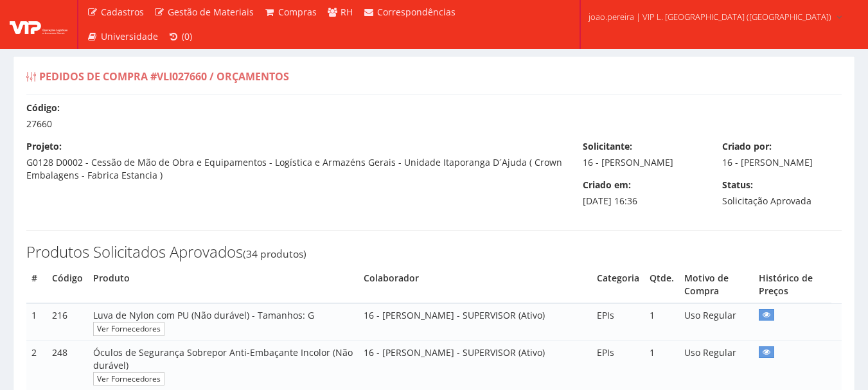 This screenshot has width=868, height=390. I want to click on label: Criado em:, so click(607, 185).